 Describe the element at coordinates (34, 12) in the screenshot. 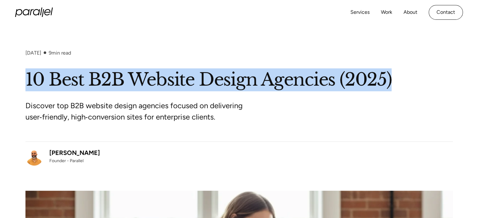

I see `a: home` at that location.